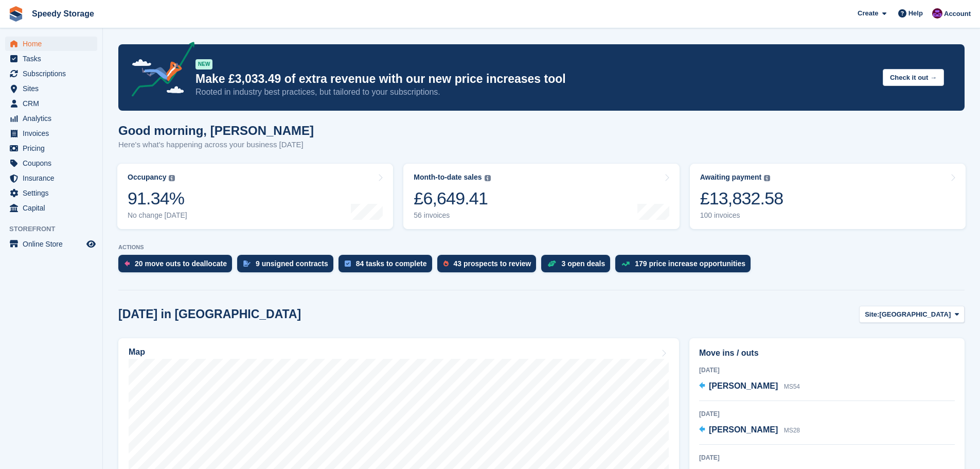  What do you see at coordinates (916, 13) in the screenshot?
I see `span: Help` at bounding box center [916, 13].